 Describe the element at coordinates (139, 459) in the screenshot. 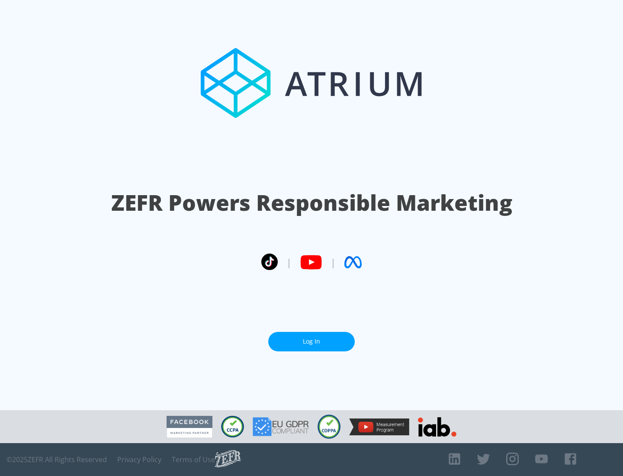

I see `a: Privacy Policy` at that location.